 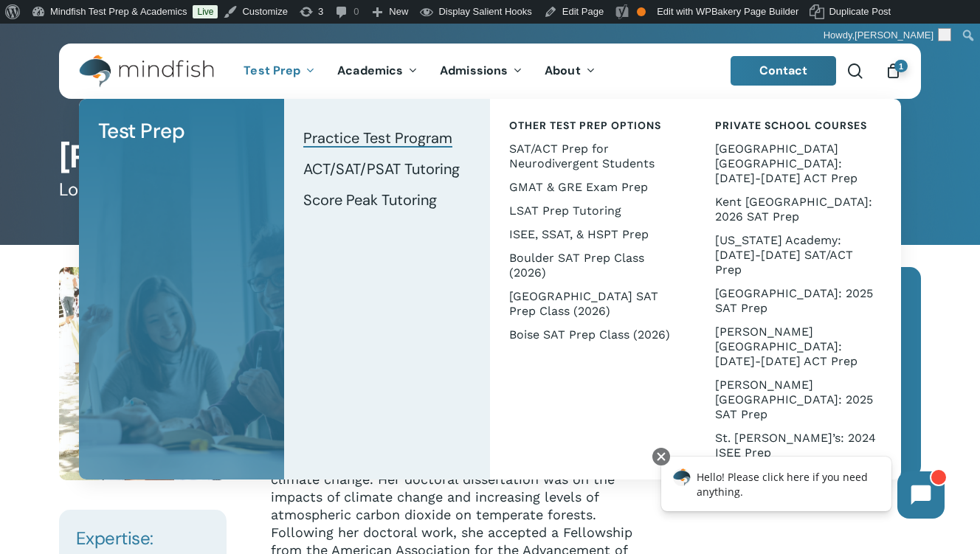 What do you see at coordinates (590, 334) in the screenshot?
I see `span: Boise SAT Prep Class (2026)` at bounding box center [590, 334].